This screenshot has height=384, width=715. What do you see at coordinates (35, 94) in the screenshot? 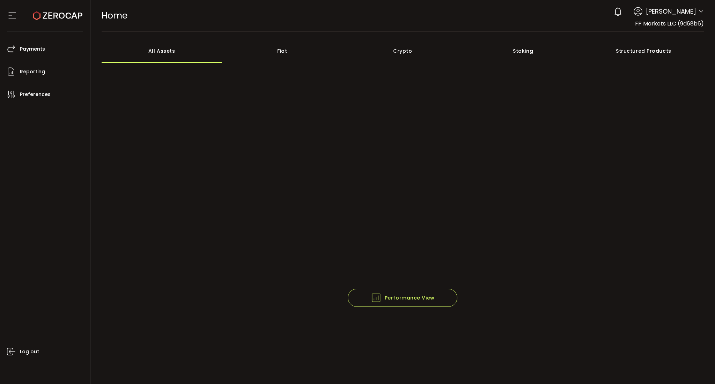
I see `span: Preferences` at bounding box center [35, 94].